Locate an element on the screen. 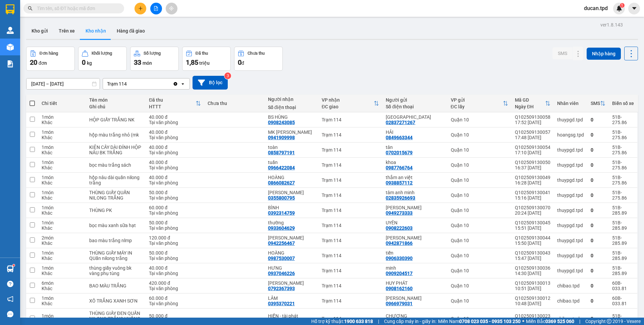 This screenshot has width=644, height=325. div: 0987530007 is located at coordinates (281, 258).